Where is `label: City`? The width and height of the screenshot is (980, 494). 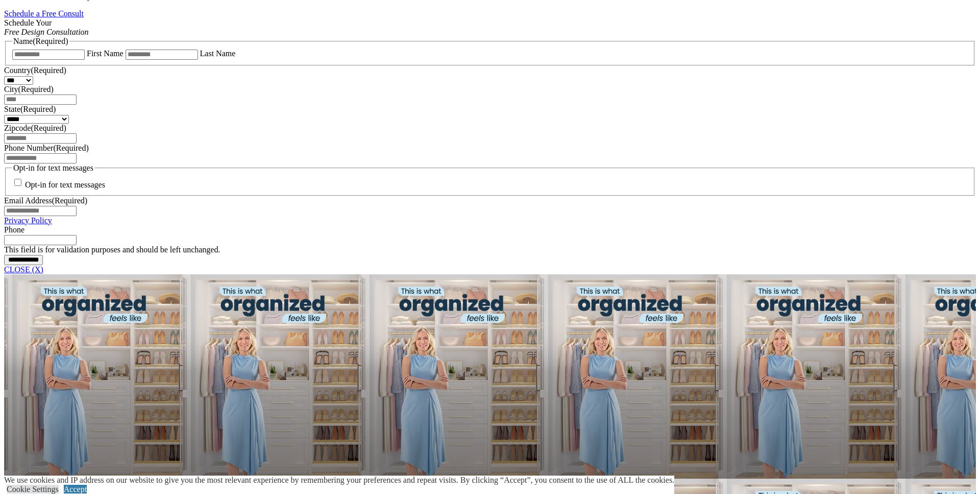 label: City is located at coordinates (29, 89).